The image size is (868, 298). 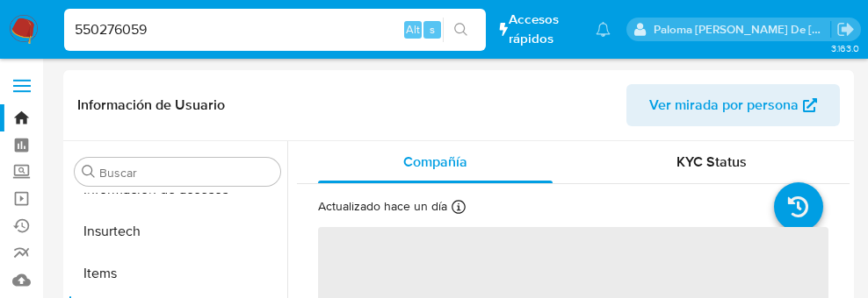 I want to click on input: Buscar, so click(x=186, y=173).